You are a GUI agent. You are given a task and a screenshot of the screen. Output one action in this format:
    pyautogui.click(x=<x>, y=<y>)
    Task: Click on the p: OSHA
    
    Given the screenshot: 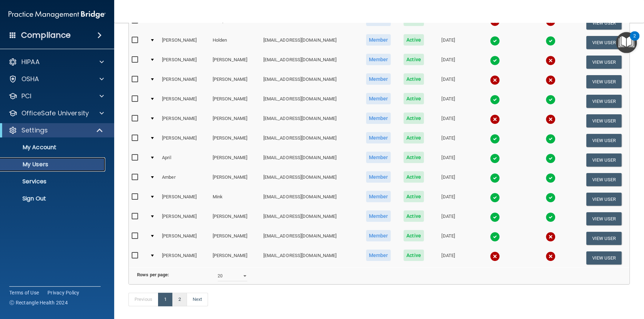 What is the action you would take?
    pyautogui.click(x=31, y=79)
    